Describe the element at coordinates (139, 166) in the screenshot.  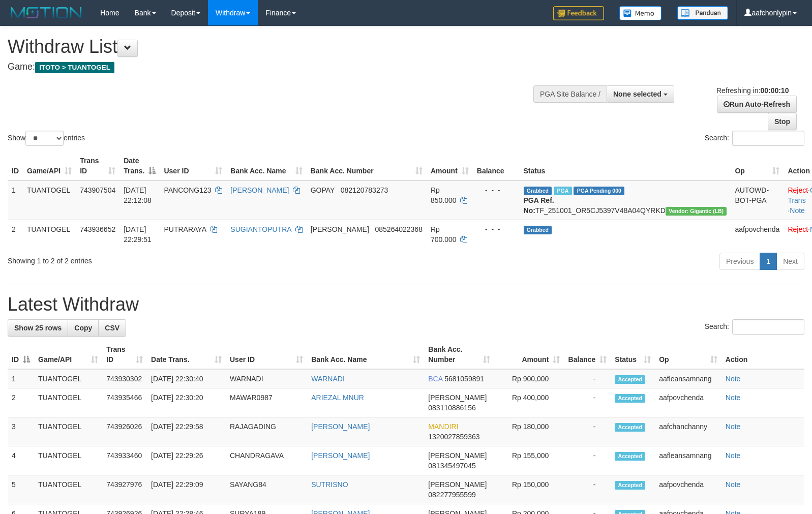
I see `th: Date Trans.: activate to sort column descending` at that location.